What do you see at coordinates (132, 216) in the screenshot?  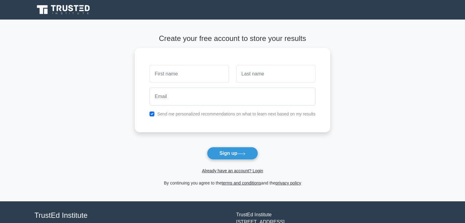 I see `h4: TrustEd Institute` at bounding box center [132, 216].